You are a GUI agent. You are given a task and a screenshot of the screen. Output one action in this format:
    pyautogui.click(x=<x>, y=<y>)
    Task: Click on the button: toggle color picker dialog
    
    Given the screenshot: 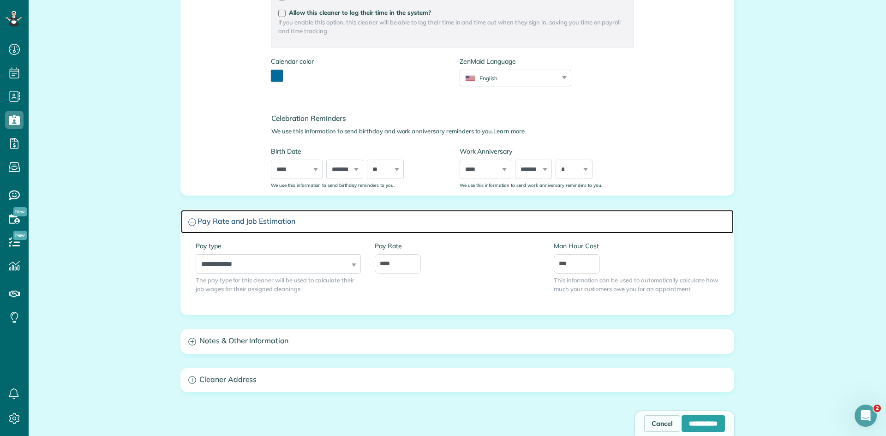 What is the action you would take?
    pyautogui.click(x=277, y=76)
    